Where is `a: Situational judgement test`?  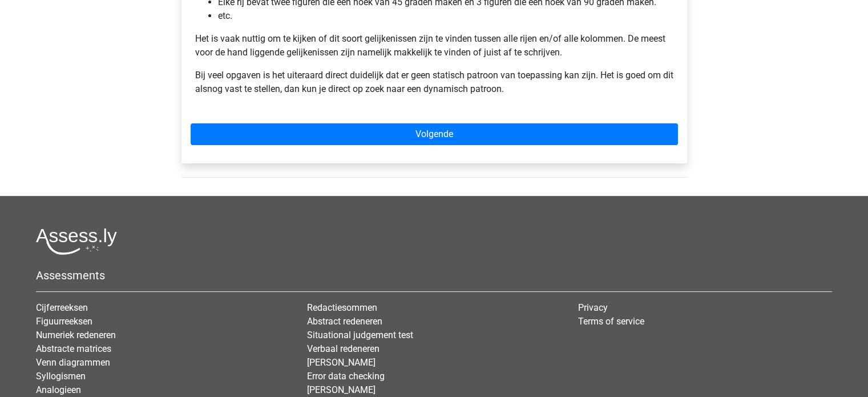 a: Situational judgement test is located at coordinates (360, 334).